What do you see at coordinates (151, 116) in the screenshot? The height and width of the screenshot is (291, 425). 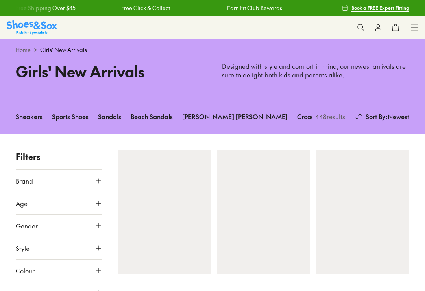 I see `a: Beach Sandals` at bounding box center [151, 116].